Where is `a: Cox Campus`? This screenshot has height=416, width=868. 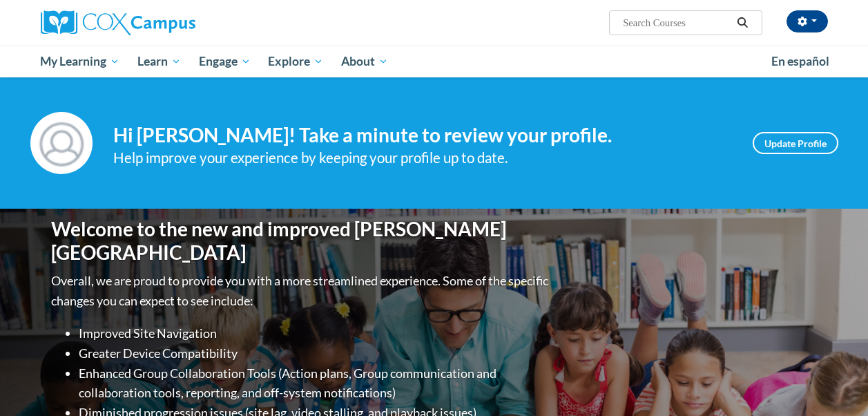 a: Cox Campus is located at coordinates (165, 23).